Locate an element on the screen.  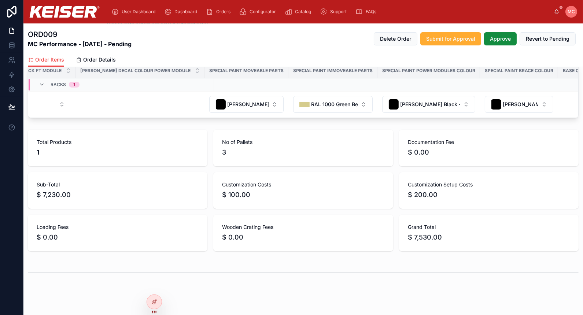
h1: ORD009 is located at coordinates (80, 34).